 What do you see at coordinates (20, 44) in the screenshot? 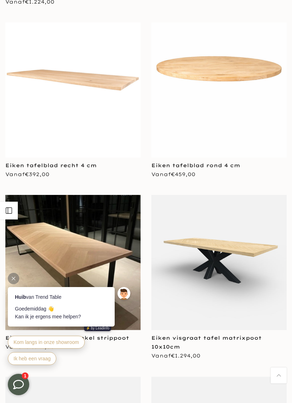
I see `strong: Huib` at bounding box center [20, 44].